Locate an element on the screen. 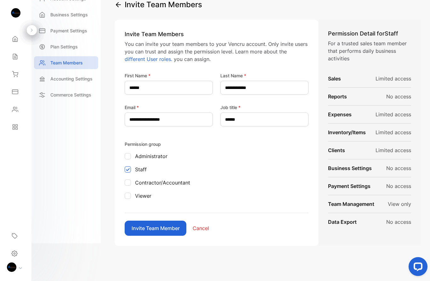  img: profile is located at coordinates (12, 268).